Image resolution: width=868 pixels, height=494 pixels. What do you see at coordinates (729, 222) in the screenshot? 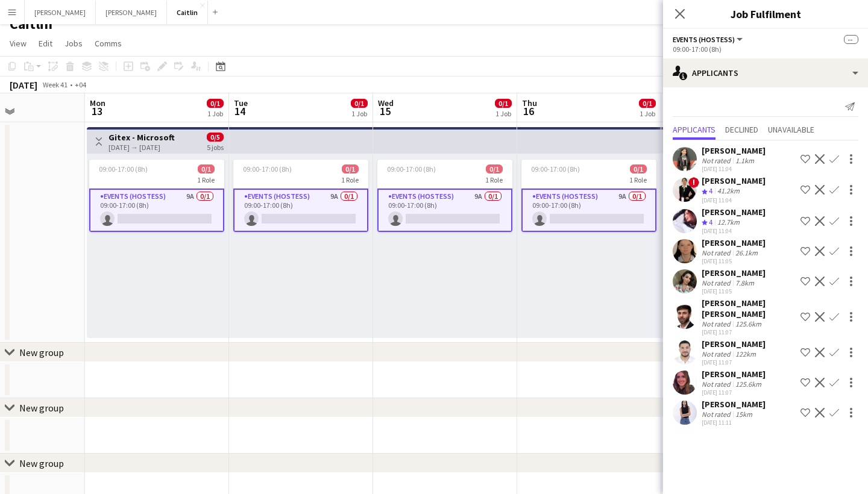
I see `div: 12.7km` at bounding box center [729, 222].